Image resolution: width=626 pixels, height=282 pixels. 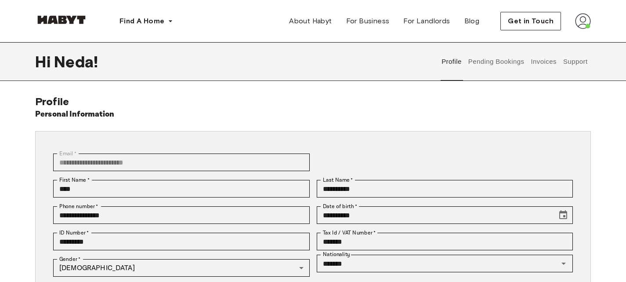 What do you see at coordinates (75, 114) in the screenshot?
I see `h6: Personal Information` at bounding box center [75, 114].